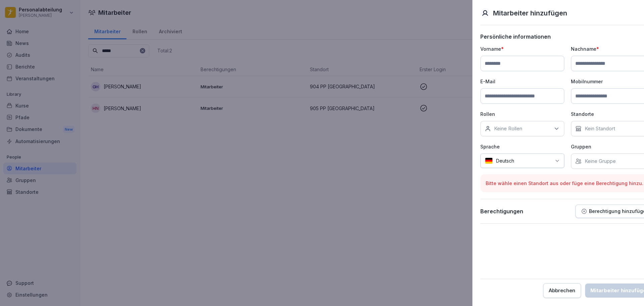 The image size is (644, 306). I want to click on img: de.svg, so click(489, 161).